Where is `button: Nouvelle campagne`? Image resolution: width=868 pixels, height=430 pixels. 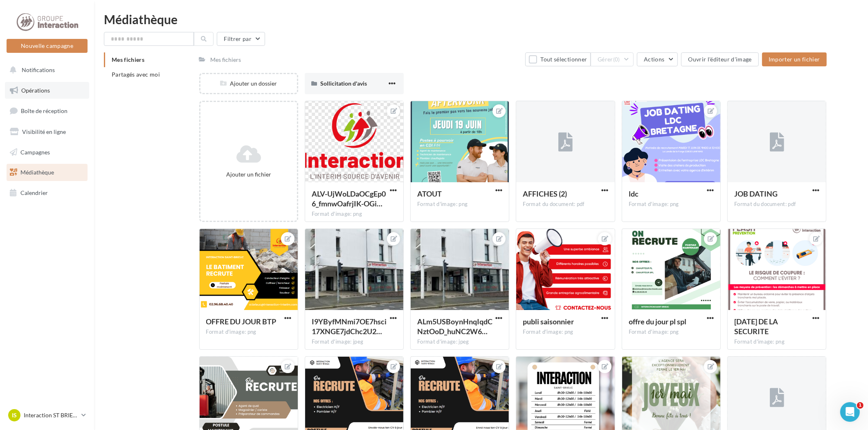 button: Nouvelle campagne is located at coordinates (47, 46).